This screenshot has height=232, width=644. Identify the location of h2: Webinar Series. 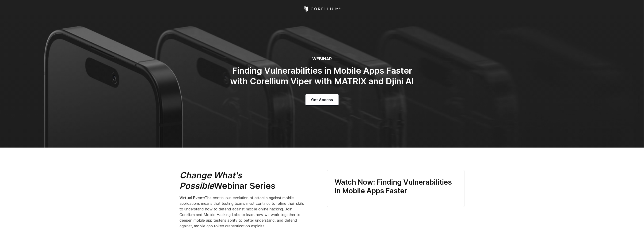
(243, 181).